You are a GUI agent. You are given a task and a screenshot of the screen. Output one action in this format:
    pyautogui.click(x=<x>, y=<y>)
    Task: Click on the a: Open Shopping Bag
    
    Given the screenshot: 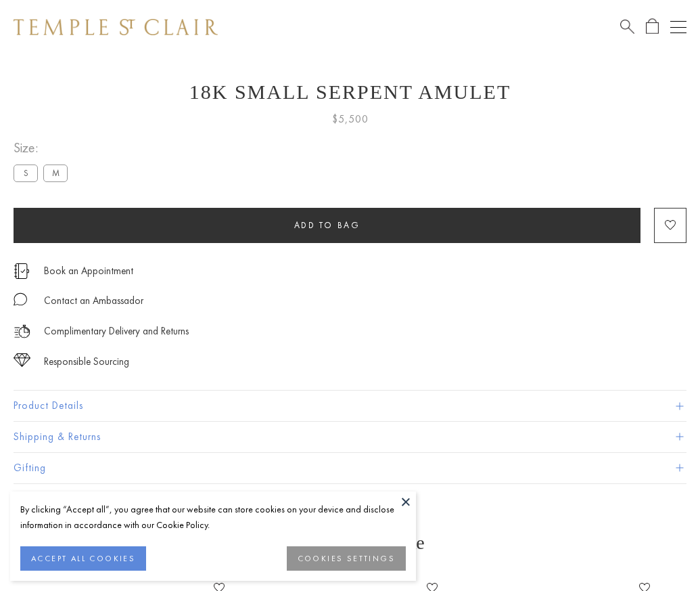 What is the action you would take?
    pyautogui.click(x=652, y=26)
    